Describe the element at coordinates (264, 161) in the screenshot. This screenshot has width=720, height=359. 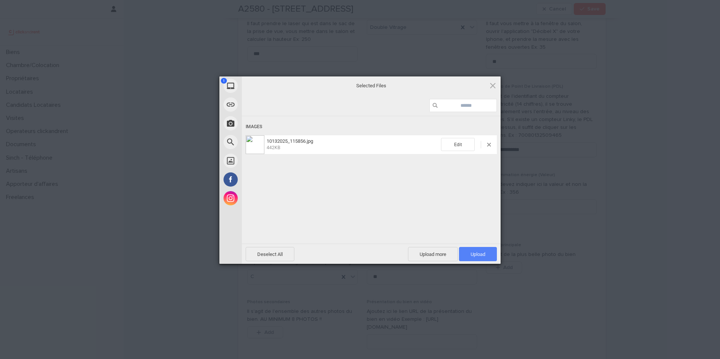
I see `div: Unsplash` at that location.